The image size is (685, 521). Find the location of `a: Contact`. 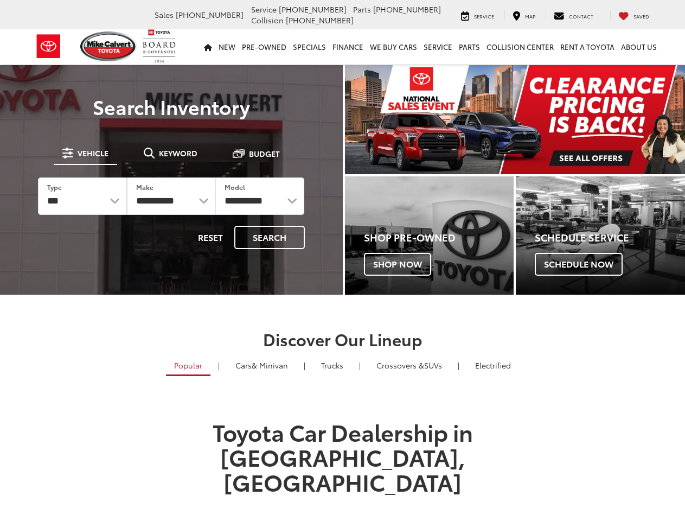

a: Contact is located at coordinates (574, 15).